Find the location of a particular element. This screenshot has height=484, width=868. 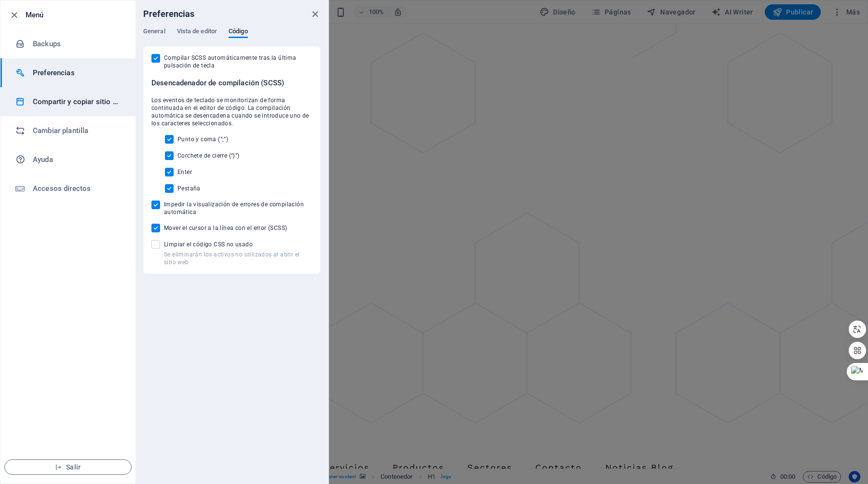

h6: Ayuda is located at coordinates (77, 160).